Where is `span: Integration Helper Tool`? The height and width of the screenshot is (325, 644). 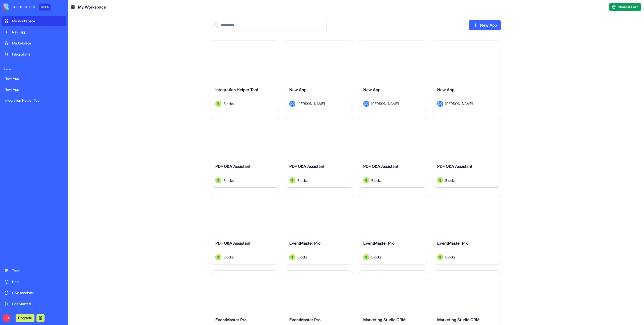 span: Integration Helper Tool is located at coordinates (237, 90).